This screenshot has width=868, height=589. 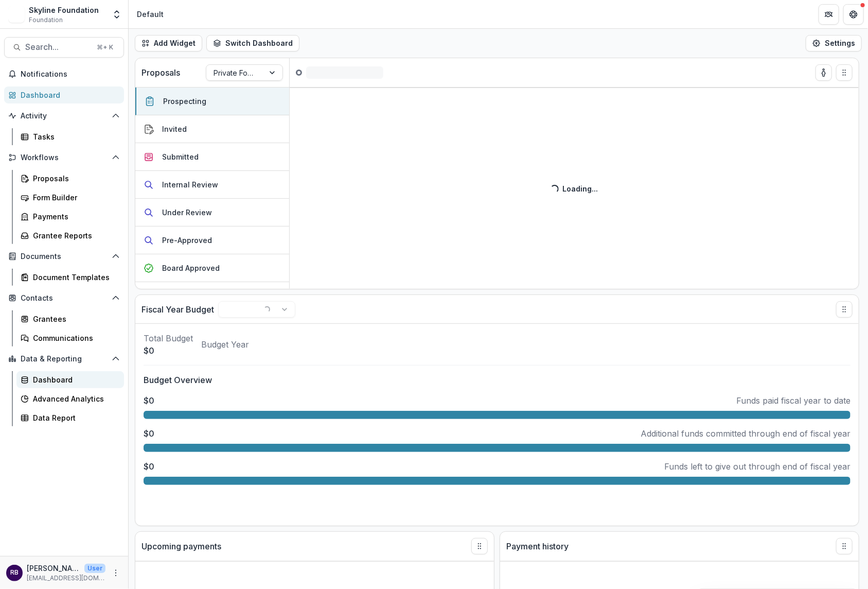 I want to click on p: Payment history, so click(x=538, y=547).